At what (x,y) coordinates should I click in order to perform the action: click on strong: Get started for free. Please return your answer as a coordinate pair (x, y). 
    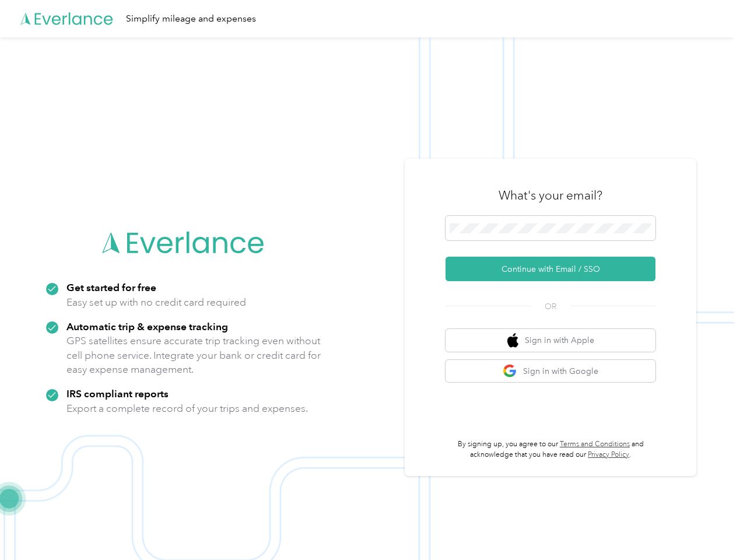
    Looking at the image, I should click on (111, 287).